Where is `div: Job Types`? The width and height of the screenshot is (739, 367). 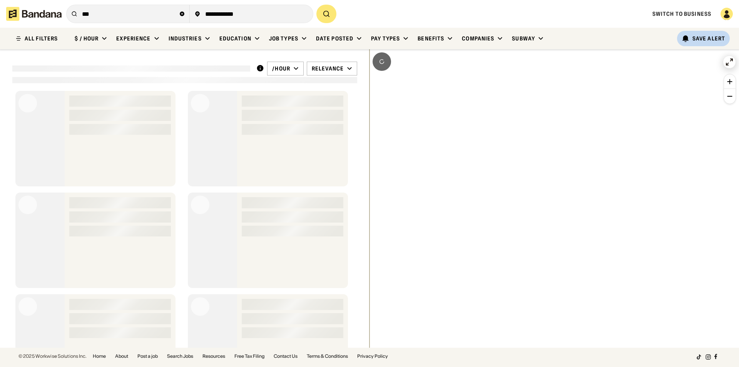
div: Job Types is located at coordinates (284, 39).